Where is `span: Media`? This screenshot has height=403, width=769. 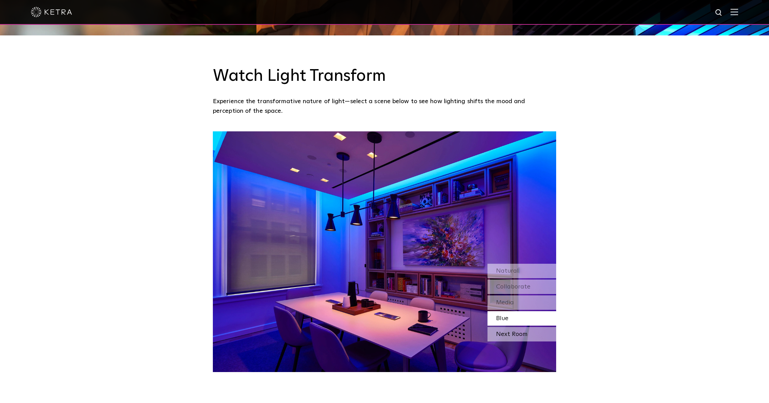 span: Media is located at coordinates (505, 302).